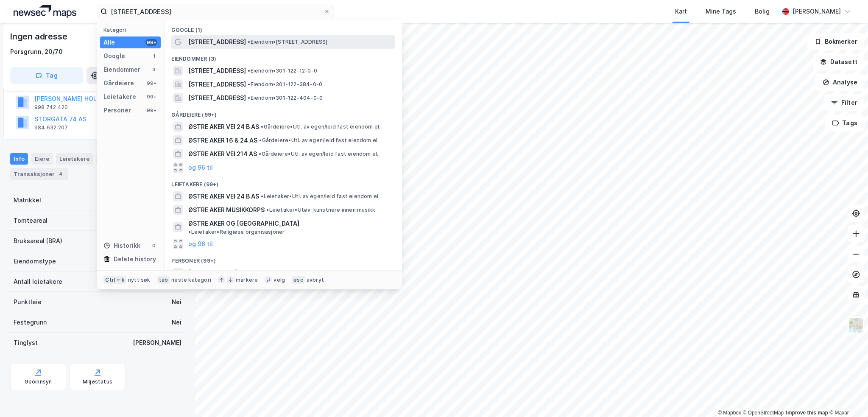 The height and width of the screenshot is (417, 868). Describe the element at coordinates (39, 36) in the screenshot. I see `div: Ingen adresse` at that location.